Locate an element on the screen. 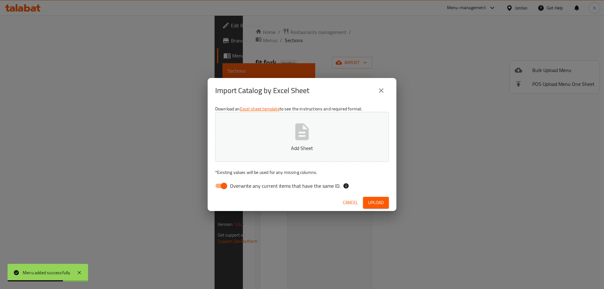 This screenshot has height=289, width=604. button: Cancel is located at coordinates (351, 203).